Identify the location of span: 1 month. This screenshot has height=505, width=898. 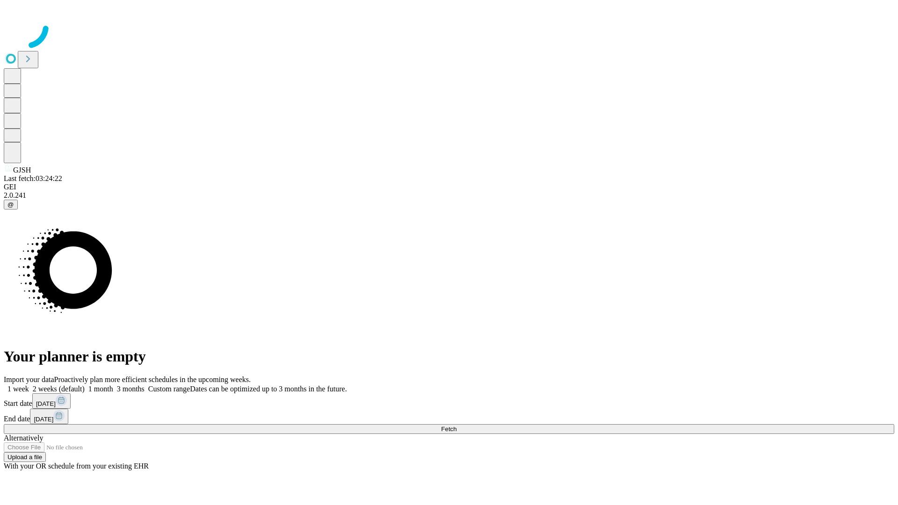
(101, 389).